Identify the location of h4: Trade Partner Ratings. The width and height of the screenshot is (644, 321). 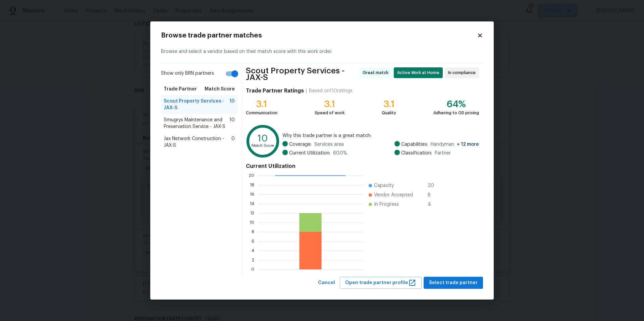
(275, 91).